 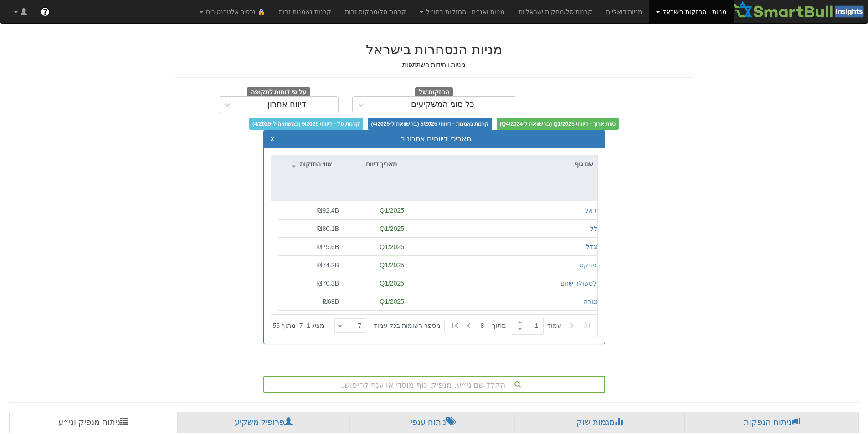 I want to click on span: קרנות סל - דיווחי 5/2025 (בהשוואה ל-4/2025), so click(x=306, y=124).